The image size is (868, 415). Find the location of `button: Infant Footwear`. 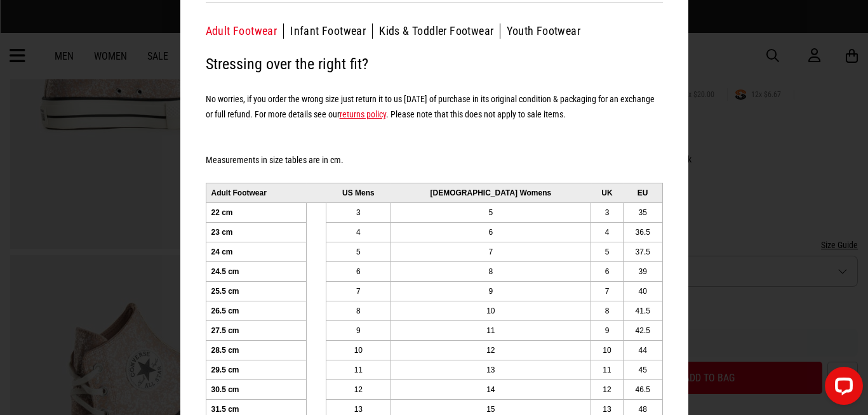

button: Infant Footwear is located at coordinates (332, 31).